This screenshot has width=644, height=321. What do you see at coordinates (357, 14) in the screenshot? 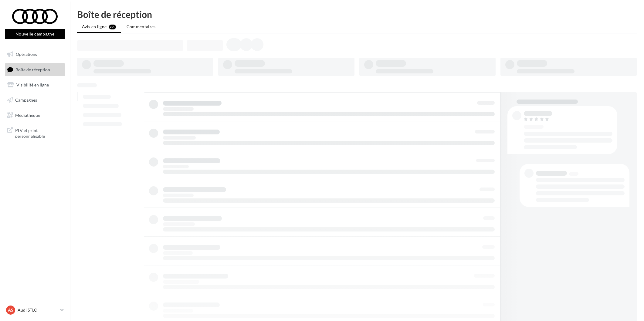
I see `div: Boîte de réception` at bounding box center [357, 14].